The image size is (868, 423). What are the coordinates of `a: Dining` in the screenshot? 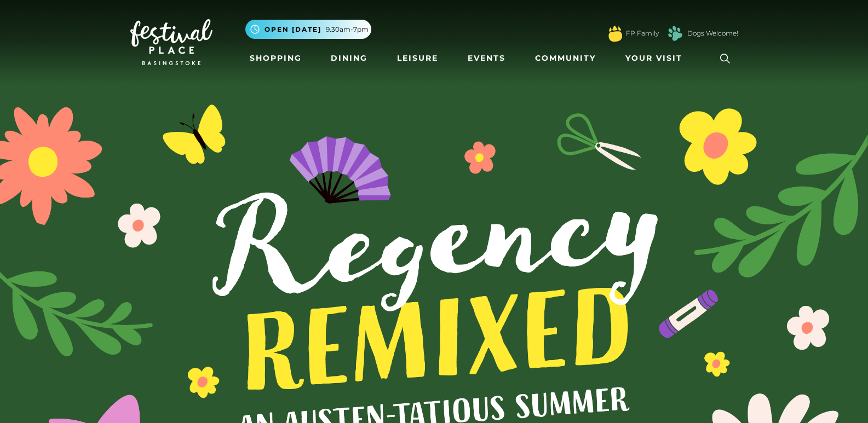 It's located at (349, 58).